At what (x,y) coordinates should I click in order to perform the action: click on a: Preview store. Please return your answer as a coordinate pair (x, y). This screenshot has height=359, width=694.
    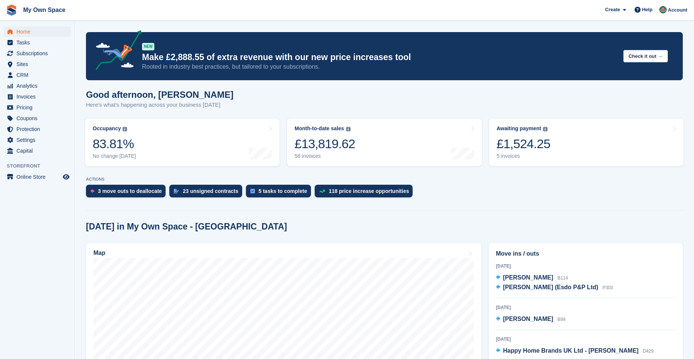
    Looking at the image, I should click on (66, 177).